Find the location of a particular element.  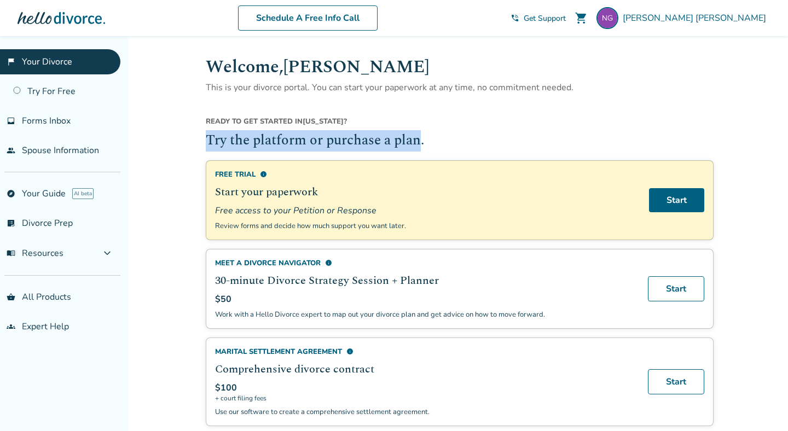

span: Free access to your Petition or Response is located at coordinates (425, 211).